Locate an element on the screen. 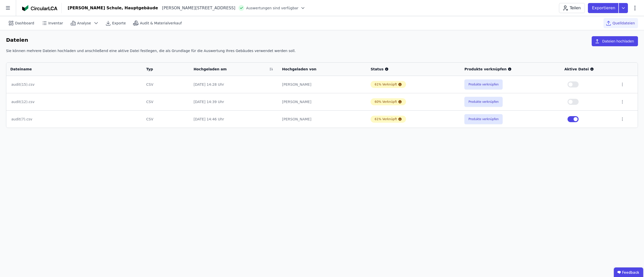 The height and width of the screenshot is (277, 644). div: audit(15).csv is located at coordinates (74, 85).